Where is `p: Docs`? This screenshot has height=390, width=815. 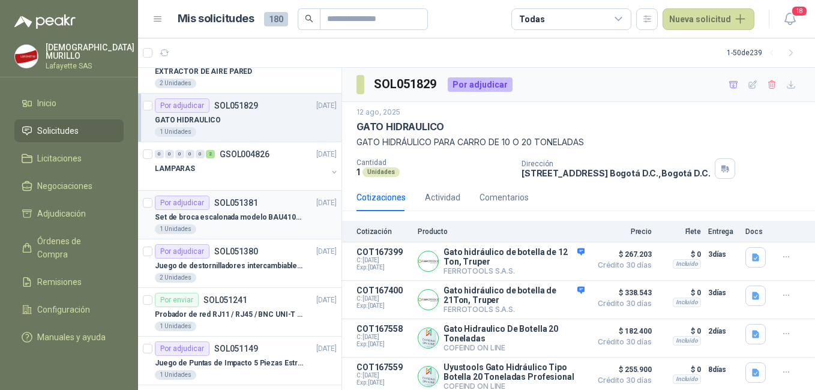 p: Docs is located at coordinates (757, 232).